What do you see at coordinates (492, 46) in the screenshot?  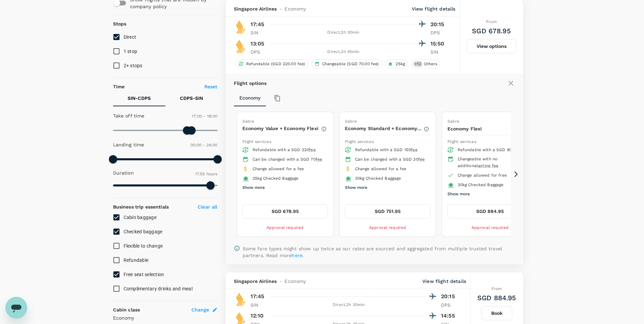 I see `button: View options` at bounding box center [492, 46].